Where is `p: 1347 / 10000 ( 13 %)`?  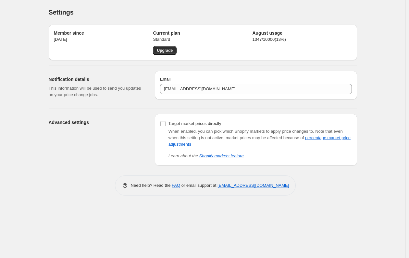 p: 1347 / 10000 ( 13 %) is located at coordinates (302, 40).